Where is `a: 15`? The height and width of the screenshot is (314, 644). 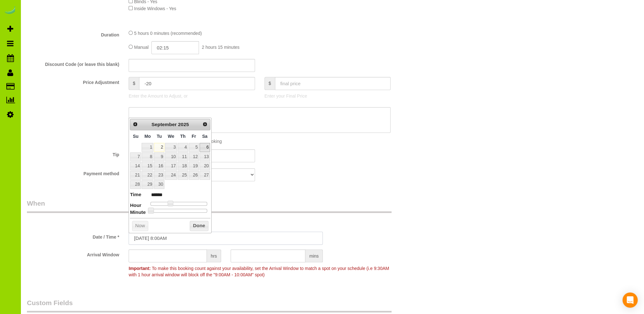
a: 15 is located at coordinates (147, 166).